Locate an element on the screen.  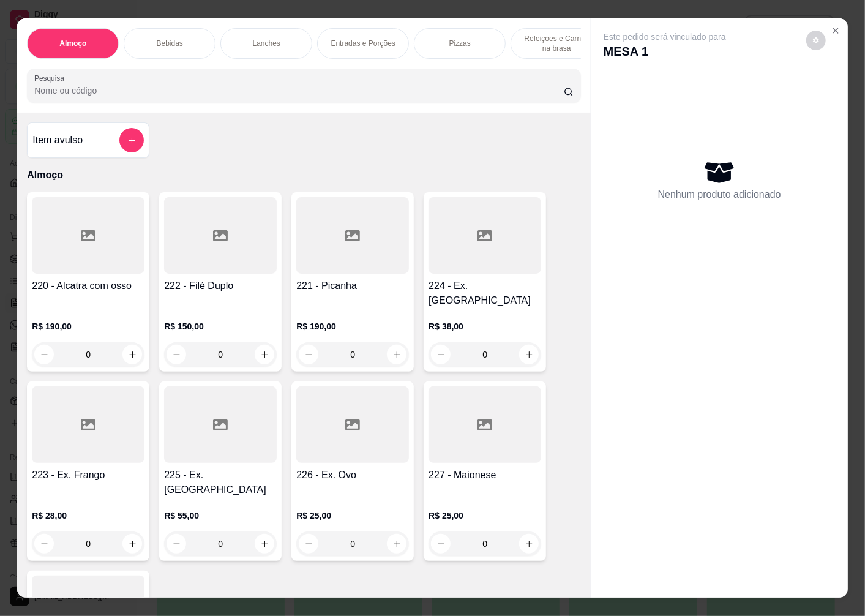
p: R$ 150,00 is located at coordinates (221, 326).